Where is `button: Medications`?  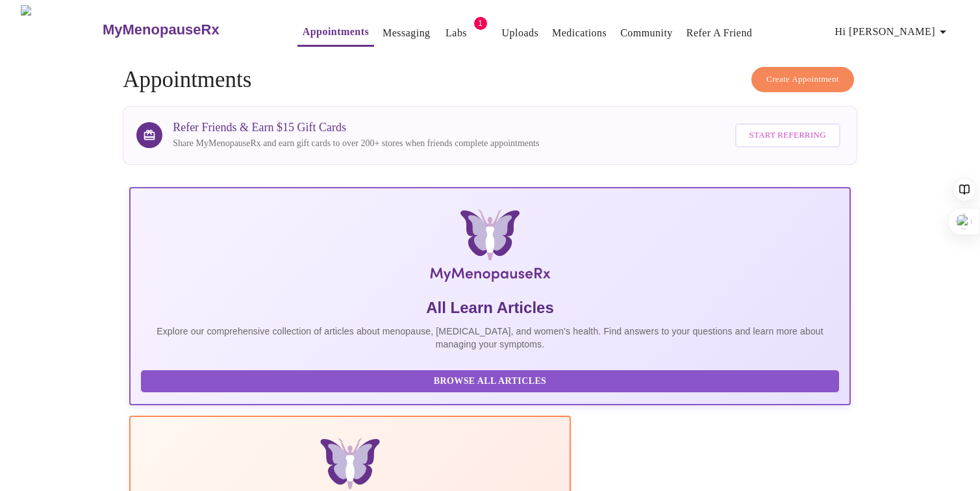
button: Medications is located at coordinates (579, 33).